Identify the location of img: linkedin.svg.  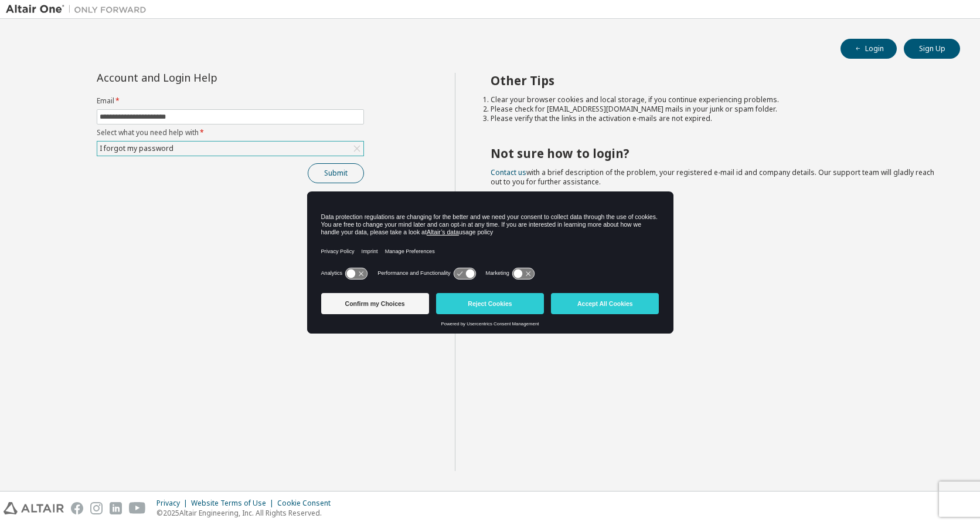
(116, 507).